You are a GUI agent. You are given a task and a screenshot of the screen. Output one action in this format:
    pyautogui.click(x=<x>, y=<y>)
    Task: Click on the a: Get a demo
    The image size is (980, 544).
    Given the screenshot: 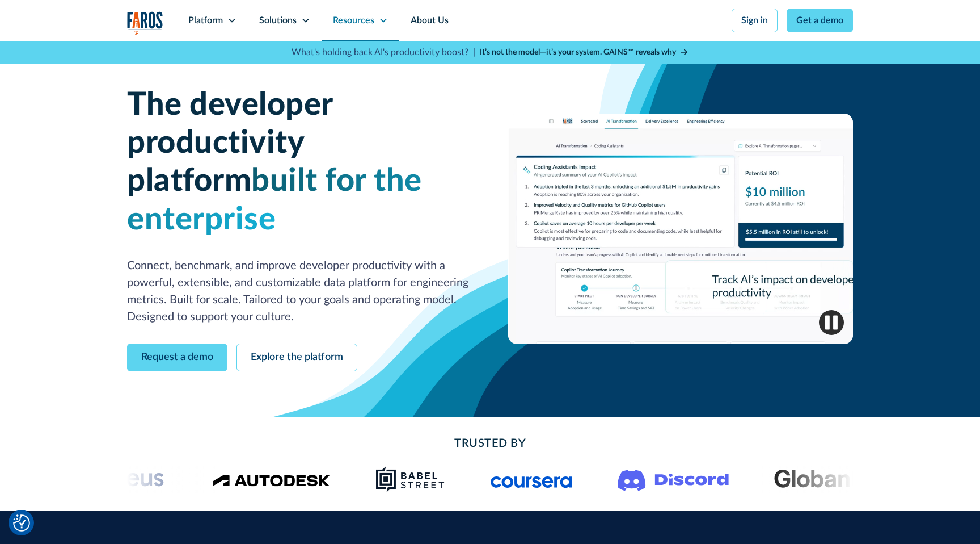 What is the action you would take?
    pyautogui.click(x=819, y=20)
    